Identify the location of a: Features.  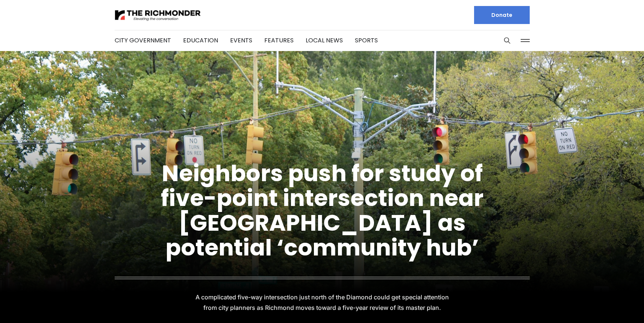
(279, 40).